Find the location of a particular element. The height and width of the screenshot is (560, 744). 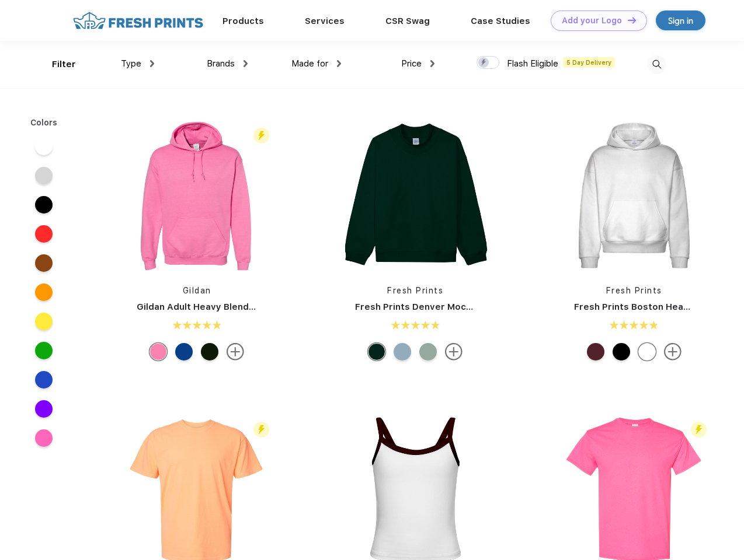

span: Brands is located at coordinates (221, 63).